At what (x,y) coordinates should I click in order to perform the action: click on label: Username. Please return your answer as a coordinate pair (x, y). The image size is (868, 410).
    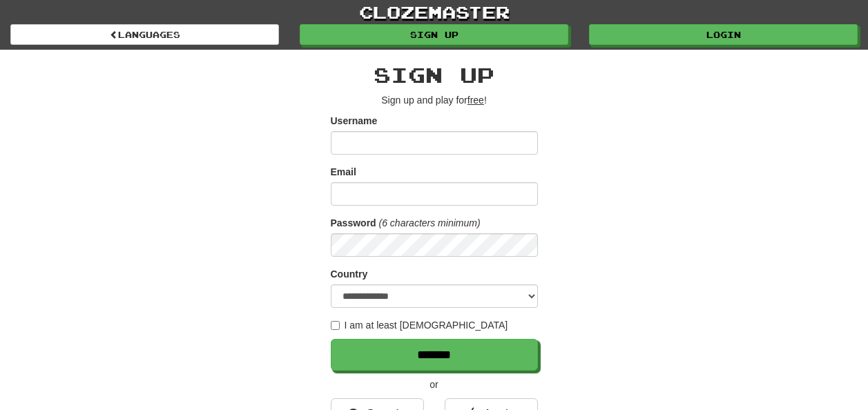
    Looking at the image, I should click on (354, 121).